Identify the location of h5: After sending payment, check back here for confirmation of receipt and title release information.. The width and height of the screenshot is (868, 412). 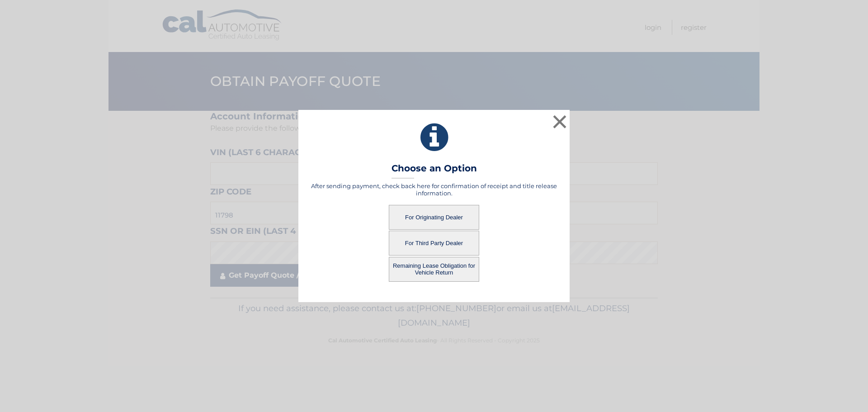
(434, 189).